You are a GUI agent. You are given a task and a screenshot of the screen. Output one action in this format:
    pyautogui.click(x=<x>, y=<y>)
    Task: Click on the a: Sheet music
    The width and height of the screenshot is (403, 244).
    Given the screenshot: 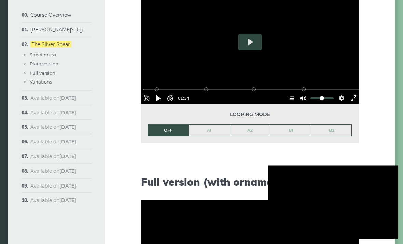 What is the action you would take?
    pyautogui.click(x=43, y=55)
    